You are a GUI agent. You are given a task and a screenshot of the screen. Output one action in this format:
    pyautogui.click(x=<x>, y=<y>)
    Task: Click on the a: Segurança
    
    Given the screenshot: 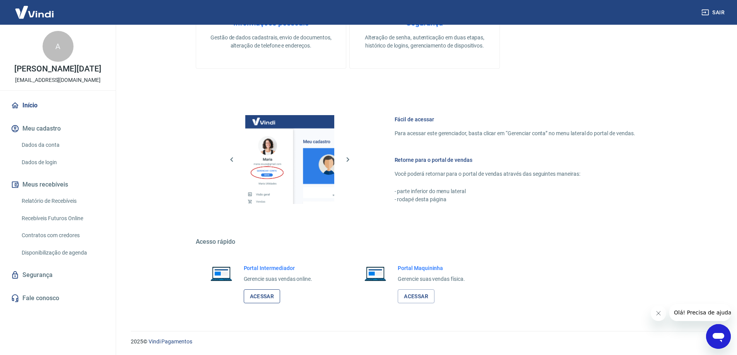 What is the action you would take?
    pyautogui.click(x=58, y=275)
    